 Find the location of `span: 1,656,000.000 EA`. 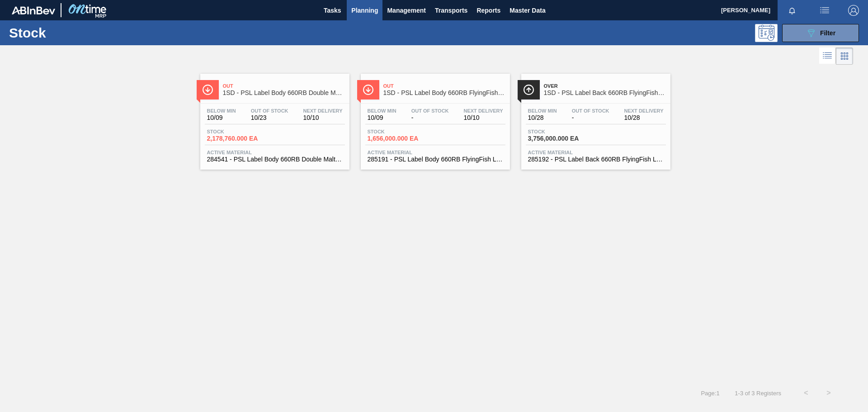

span: 1,656,000.000 EA is located at coordinates (399, 139).